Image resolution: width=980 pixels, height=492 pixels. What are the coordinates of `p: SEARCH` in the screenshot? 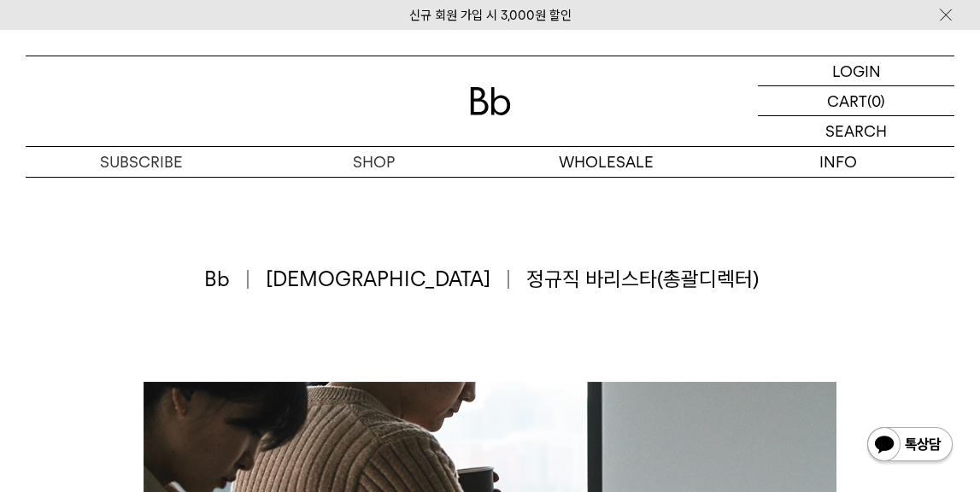 It's located at (856, 130).